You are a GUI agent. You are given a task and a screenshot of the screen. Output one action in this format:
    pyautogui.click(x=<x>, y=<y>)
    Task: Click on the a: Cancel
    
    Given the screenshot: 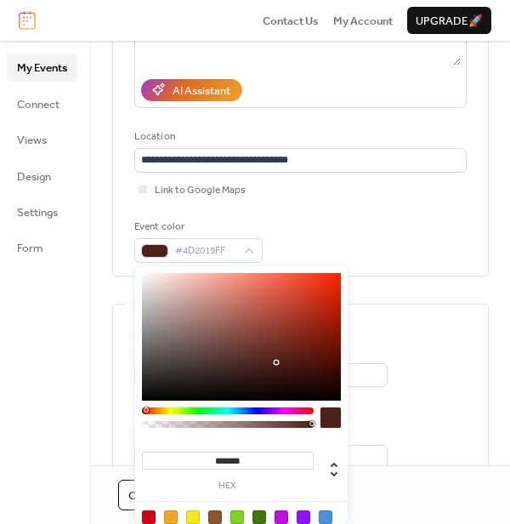 What is the action you would take?
    pyautogui.click(x=151, y=495)
    